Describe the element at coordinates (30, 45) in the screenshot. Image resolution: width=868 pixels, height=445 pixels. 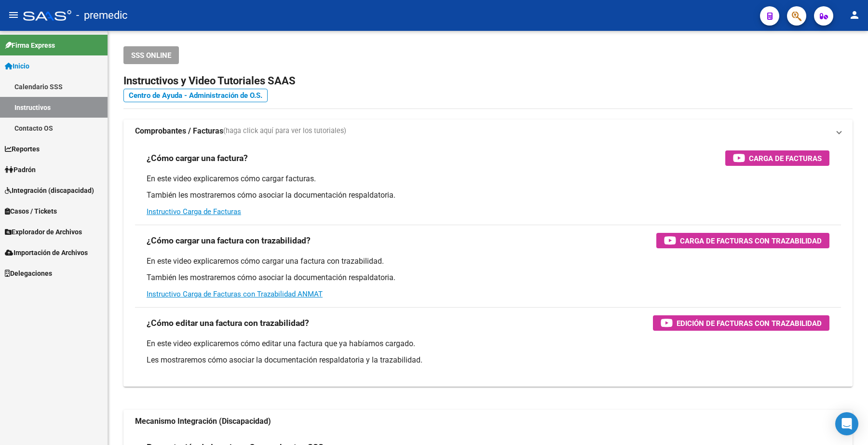
I see `span: Firma Express` at that location.